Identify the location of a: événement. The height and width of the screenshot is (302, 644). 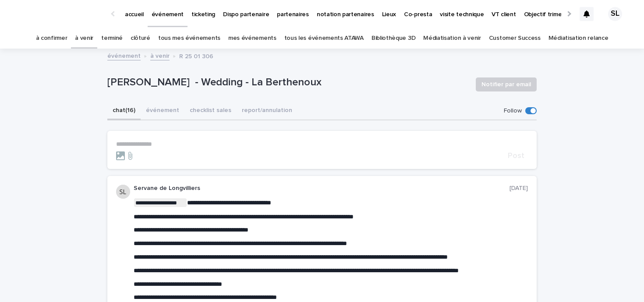
(124, 55).